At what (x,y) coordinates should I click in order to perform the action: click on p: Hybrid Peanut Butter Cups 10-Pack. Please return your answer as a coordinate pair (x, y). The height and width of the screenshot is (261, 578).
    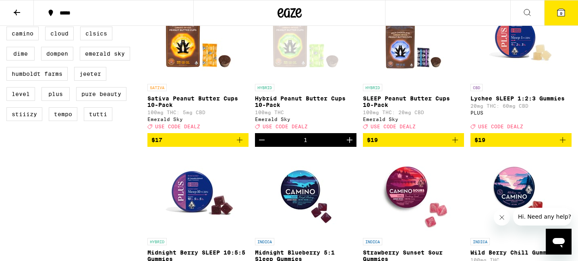
    Looking at the image, I should click on (306, 102).